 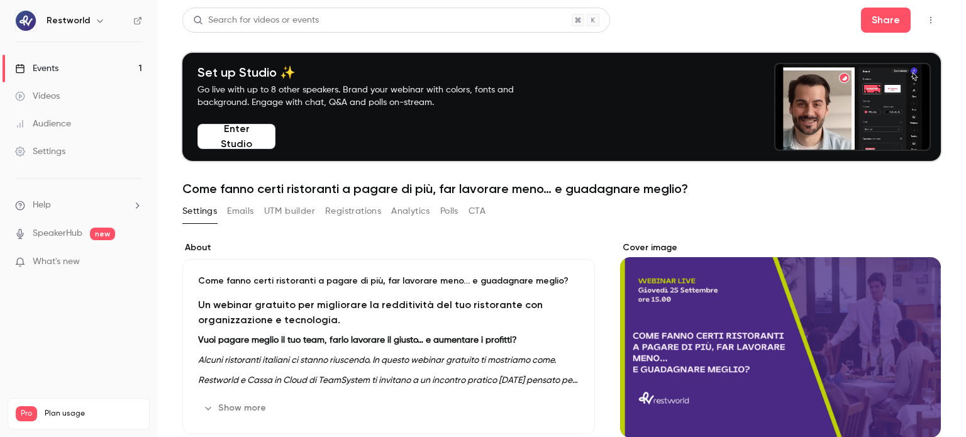 I want to click on div: Audience, so click(x=43, y=124).